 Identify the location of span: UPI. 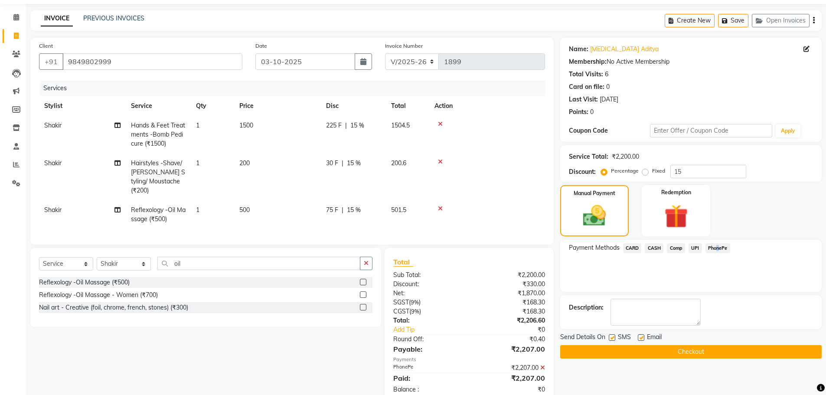
(695, 248).